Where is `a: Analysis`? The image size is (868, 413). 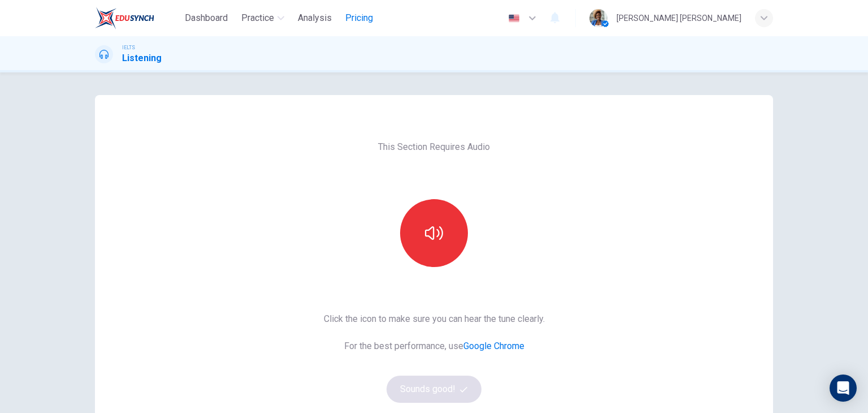
a: Analysis is located at coordinates (315, 18).